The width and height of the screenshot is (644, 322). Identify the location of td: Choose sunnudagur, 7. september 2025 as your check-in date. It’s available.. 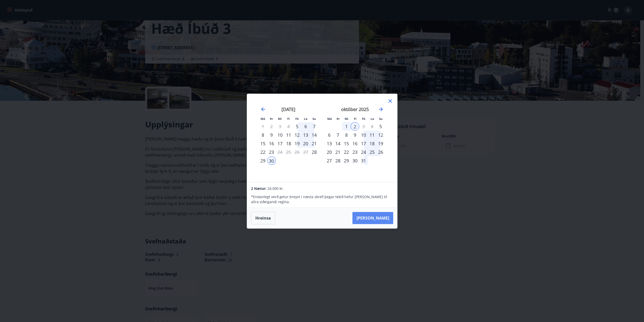
(314, 126).